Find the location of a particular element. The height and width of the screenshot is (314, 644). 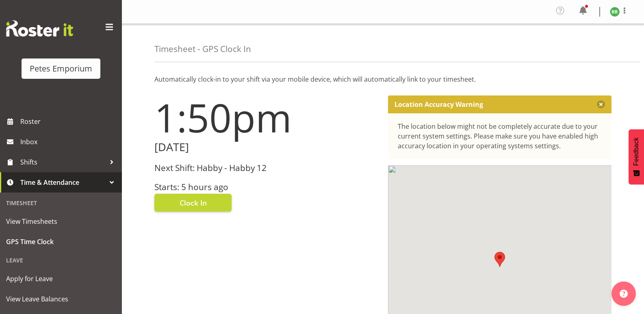

span: Roster is located at coordinates (69, 121).